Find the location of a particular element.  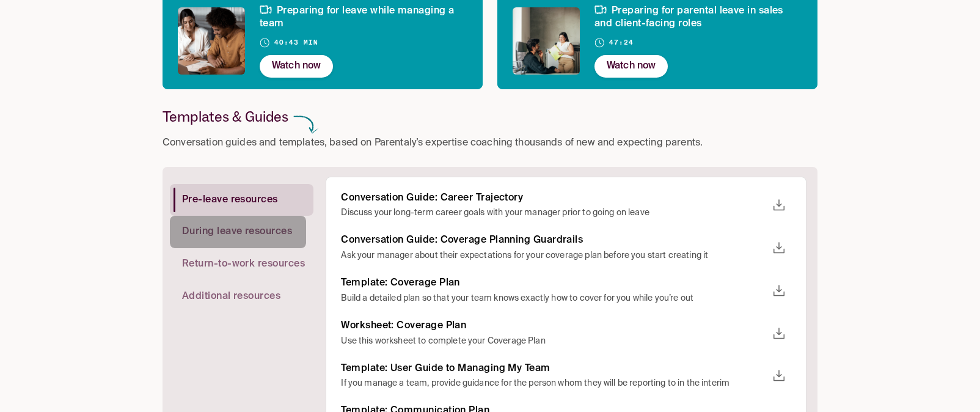

h6: 47:24 is located at coordinates (622, 43).